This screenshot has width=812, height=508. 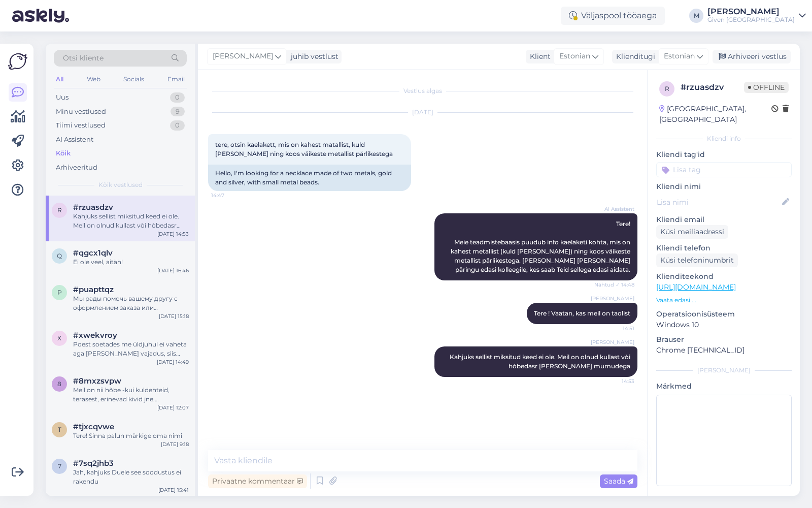 What do you see at coordinates (724, 186) in the screenshot?
I see `p: Kliendi nimi` at bounding box center [724, 186].